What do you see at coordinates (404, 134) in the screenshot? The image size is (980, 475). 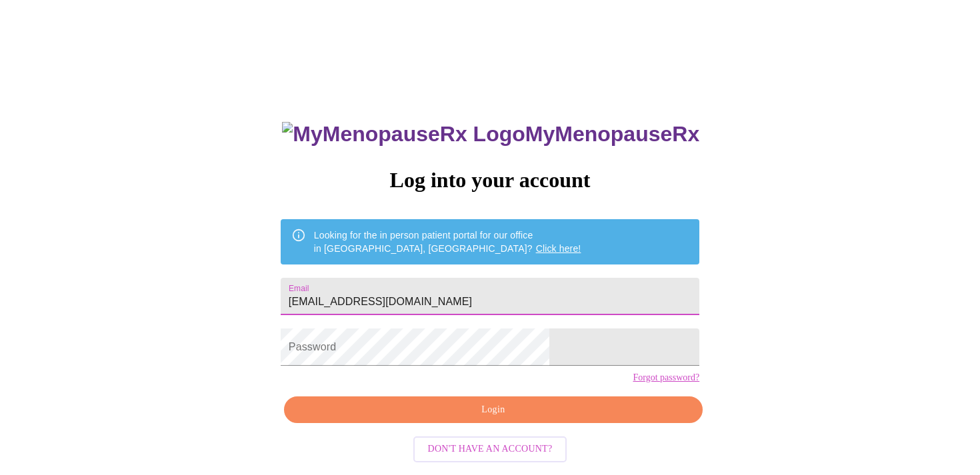 I see `img: MyMenopauseRx Logo` at bounding box center [404, 134].